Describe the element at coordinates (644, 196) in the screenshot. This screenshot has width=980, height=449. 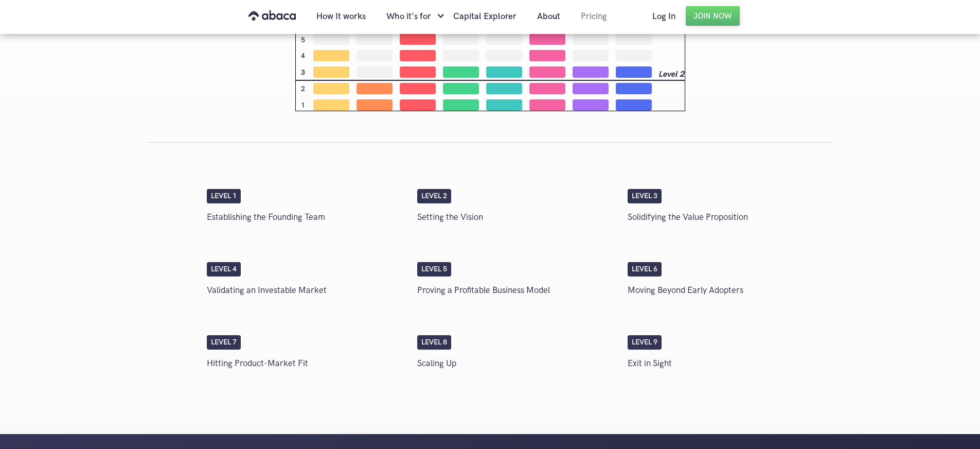
I see `div: Level 3` at that location.